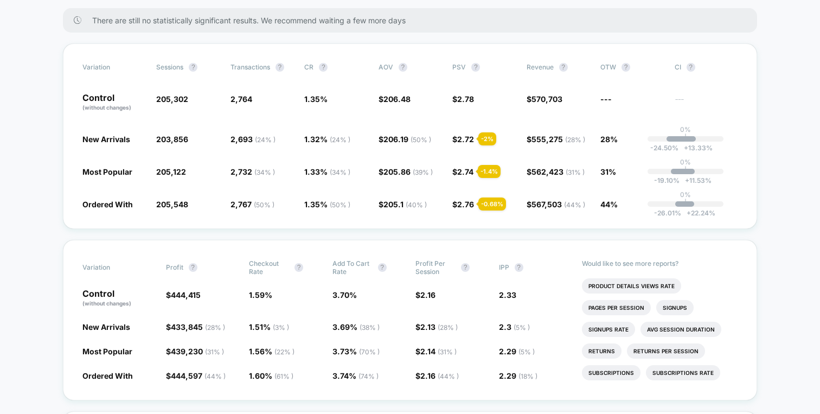 Image resolution: width=820 pixels, height=414 pixels. I want to click on span: 3.69 %, so click(356, 327).